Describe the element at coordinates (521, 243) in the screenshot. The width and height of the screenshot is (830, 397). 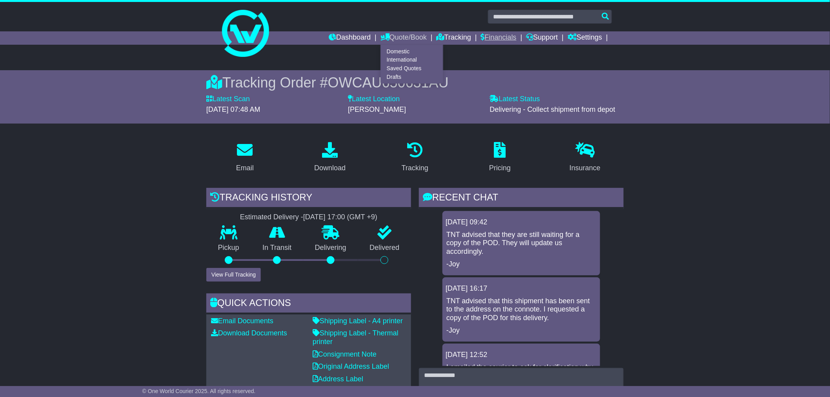
I see `p: TNT advised that they are still waiting for a copy of the POD. They will update us accordingly.` at that location.